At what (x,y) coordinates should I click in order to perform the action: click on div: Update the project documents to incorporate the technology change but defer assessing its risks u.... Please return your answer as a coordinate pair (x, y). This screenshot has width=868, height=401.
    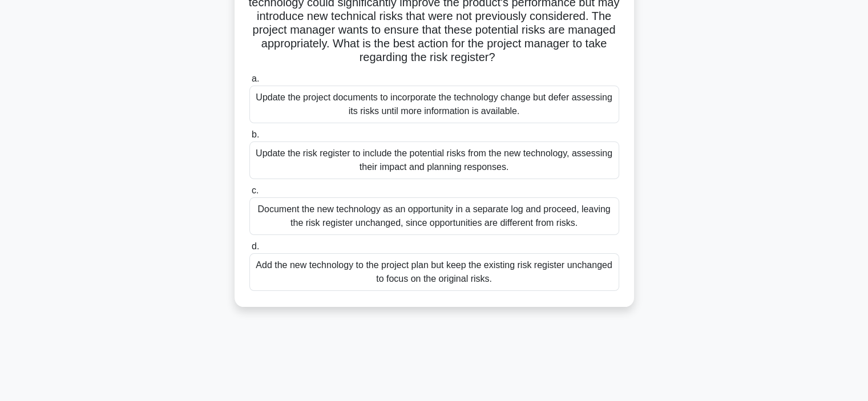
    Looking at the image, I should click on (435, 105).